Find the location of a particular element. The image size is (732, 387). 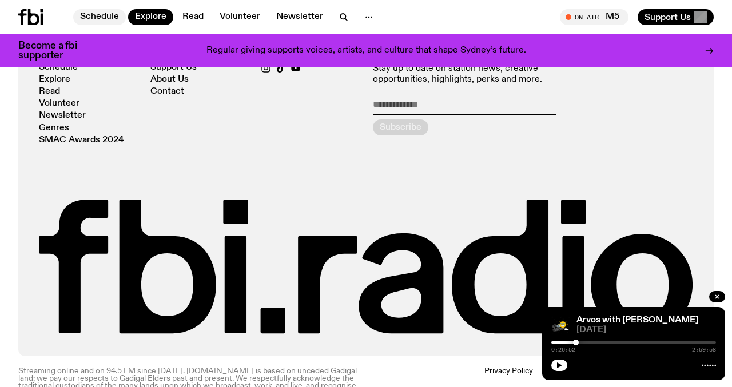

span: Support Us is located at coordinates (668, 17).